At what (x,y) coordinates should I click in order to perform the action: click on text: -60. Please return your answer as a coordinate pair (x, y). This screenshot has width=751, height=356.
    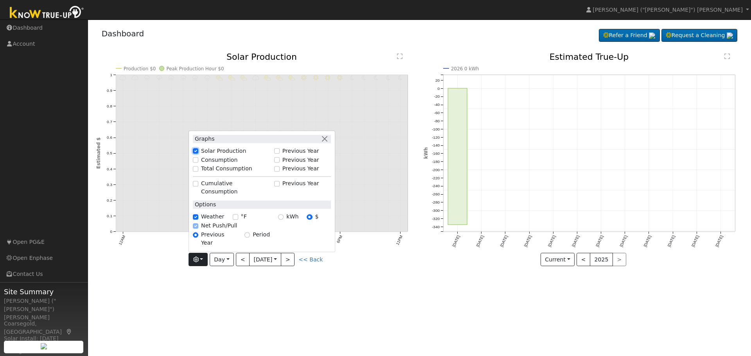
    Looking at the image, I should click on (437, 113).